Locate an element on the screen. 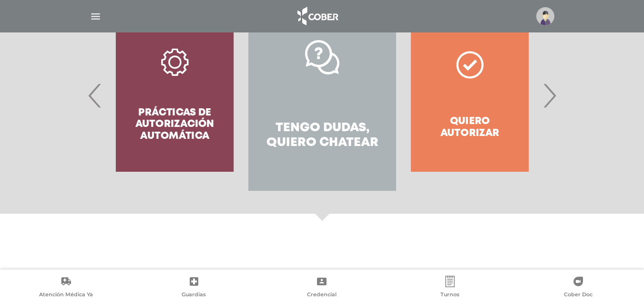  span: Credencial is located at coordinates (322, 295).